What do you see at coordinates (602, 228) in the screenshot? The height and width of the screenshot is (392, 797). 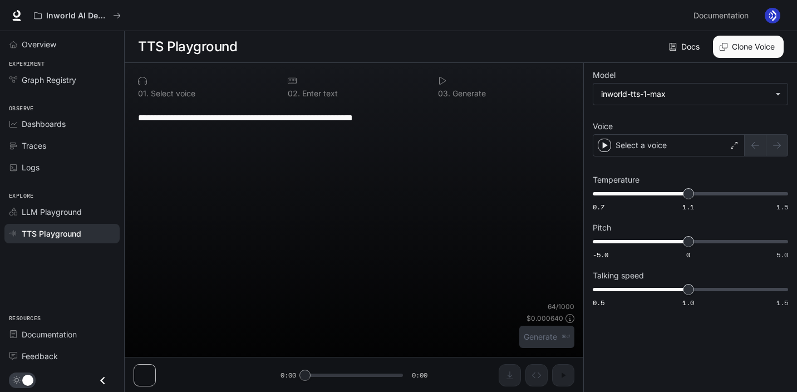 I see `p: Pitch` at bounding box center [602, 228].